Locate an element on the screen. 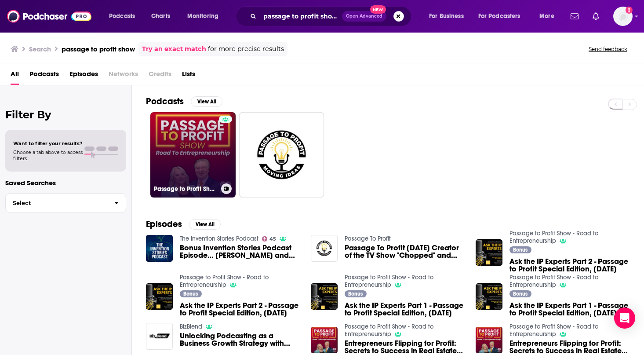  span: Choose a tab above to access filters. is located at coordinates (48, 155).